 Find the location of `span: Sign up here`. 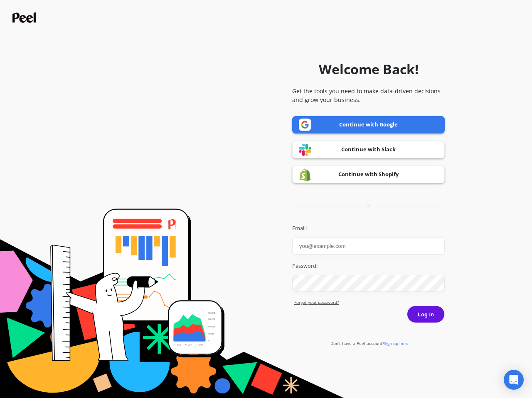

span: Sign up here is located at coordinates (396, 344).